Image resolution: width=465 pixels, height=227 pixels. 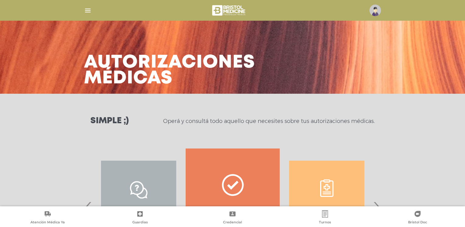 What do you see at coordinates (47, 218) in the screenshot?
I see `a: Atención Médica Ya` at bounding box center [47, 218].